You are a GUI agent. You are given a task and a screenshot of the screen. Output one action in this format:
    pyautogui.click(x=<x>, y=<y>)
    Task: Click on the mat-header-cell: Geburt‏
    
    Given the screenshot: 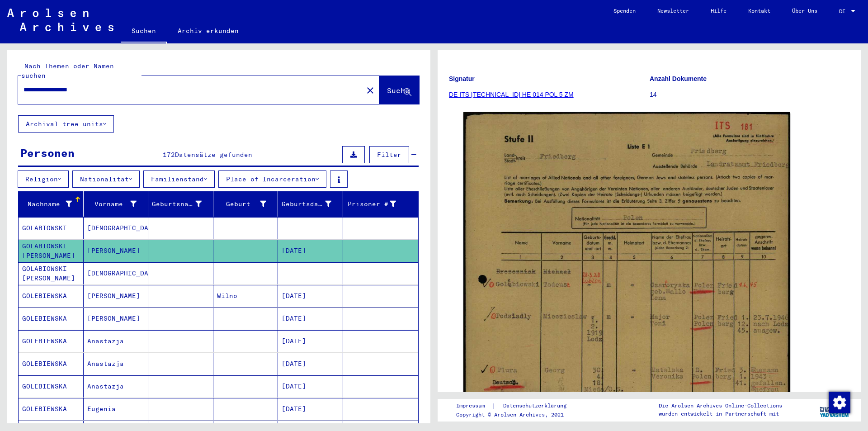 What is the action you would take?
    pyautogui.click(x=246, y=205)
    